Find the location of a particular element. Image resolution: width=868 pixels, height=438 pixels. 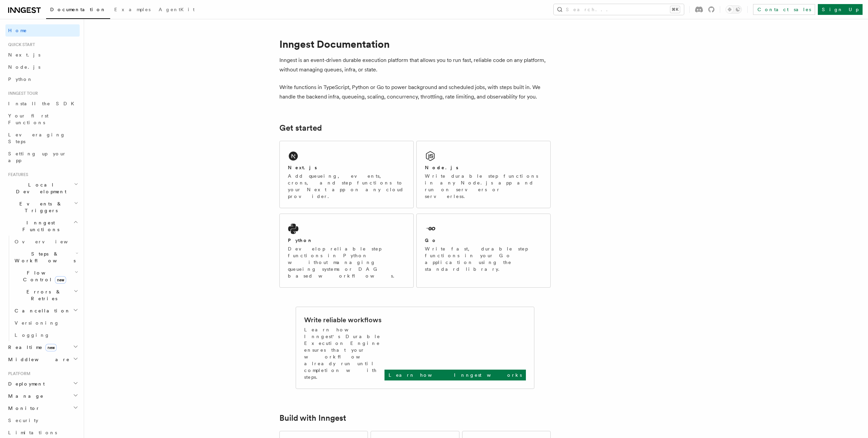

a: Setting up your app is located at coordinates (42, 157).